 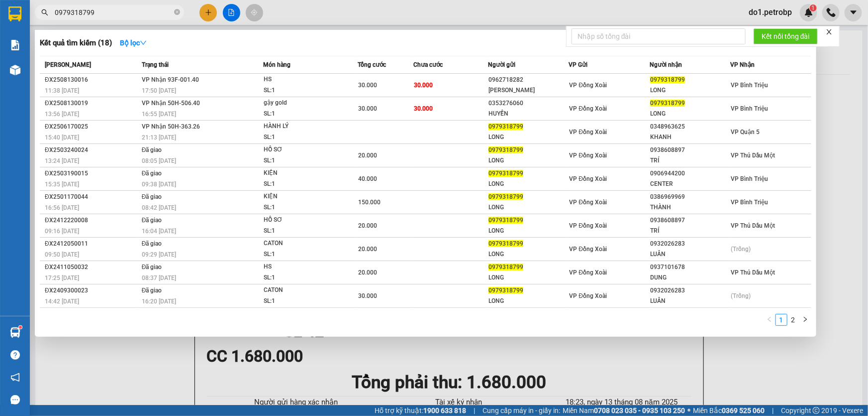 What do you see at coordinates (92, 126) in the screenshot?
I see `div: ĐX2506170025` at bounding box center [92, 126].